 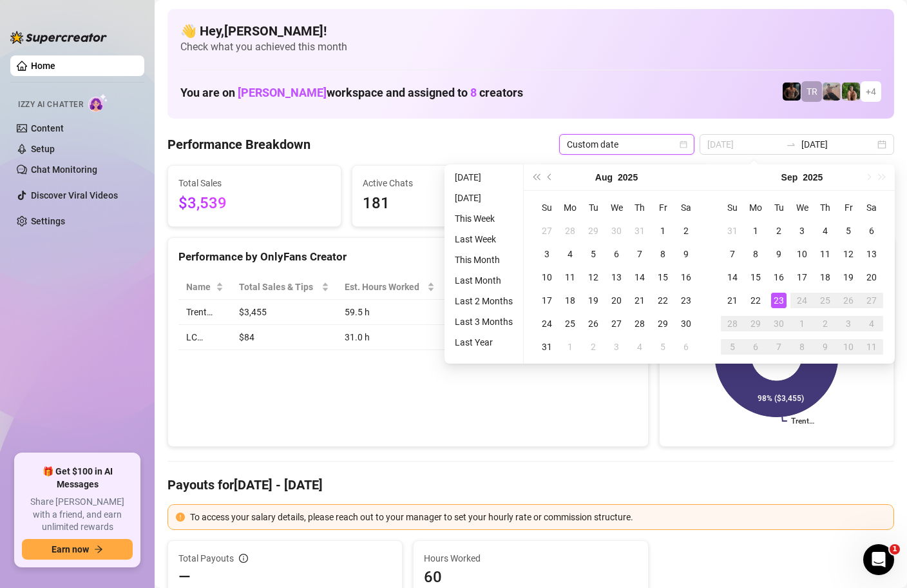 I want to click on div: 28, so click(x=570, y=231).